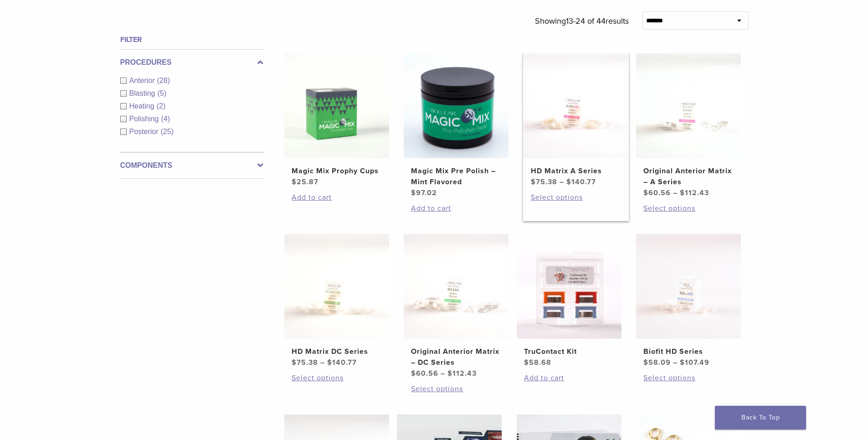 Image resolution: width=868 pixels, height=440 pixels. What do you see at coordinates (761, 418) in the screenshot?
I see `a: Back To Top` at bounding box center [761, 418].